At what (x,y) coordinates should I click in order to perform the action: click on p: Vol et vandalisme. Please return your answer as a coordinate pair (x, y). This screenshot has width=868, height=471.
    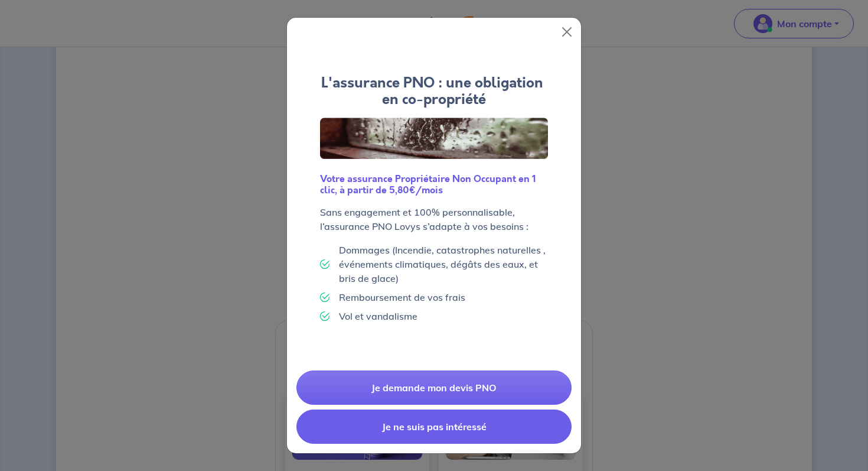
    Looking at the image, I should click on (378, 317).